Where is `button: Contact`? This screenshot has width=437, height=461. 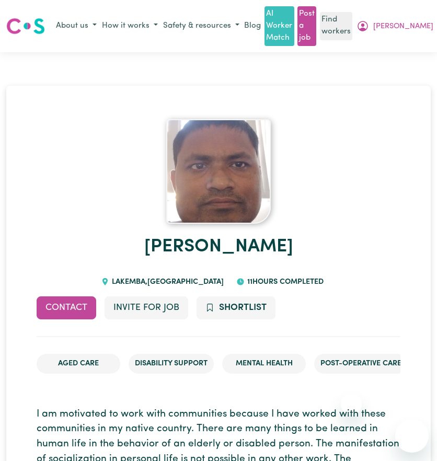
button: Contact is located at coordinates (66, 308).